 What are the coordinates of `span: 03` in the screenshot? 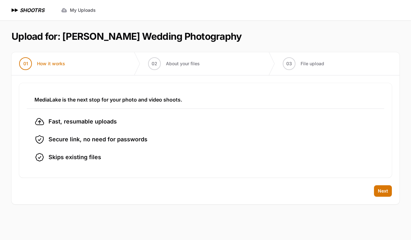 It's located at (289, 64).